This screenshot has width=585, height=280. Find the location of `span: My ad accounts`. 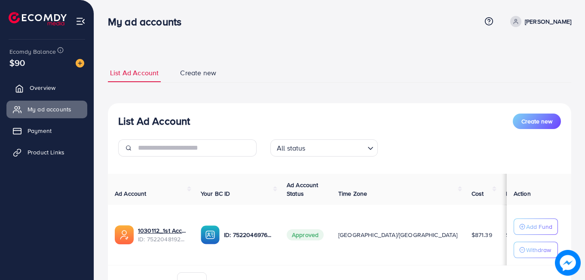

span: My ad accounts is located at coordinates (49, 109).